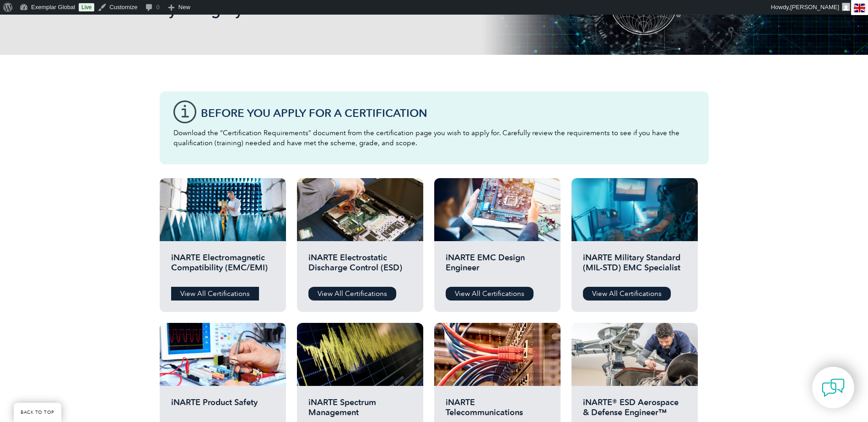 The image size is (868, 422). What do you see at coordinates (434, 138) in the screenshot?
I see `p: Download the “Certification Requirements” document from the certification page you wish to apply ...` at bounding box center [434, 138].